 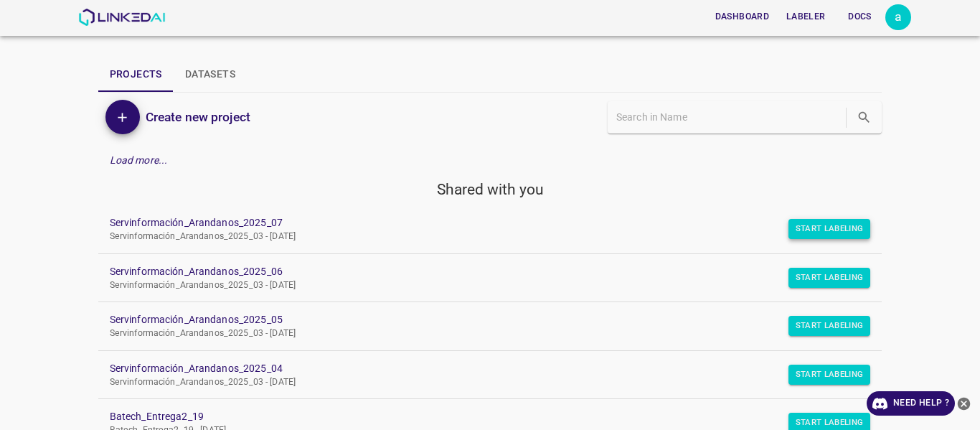 I want to click on button: Projects, so click(x=135, y=75).